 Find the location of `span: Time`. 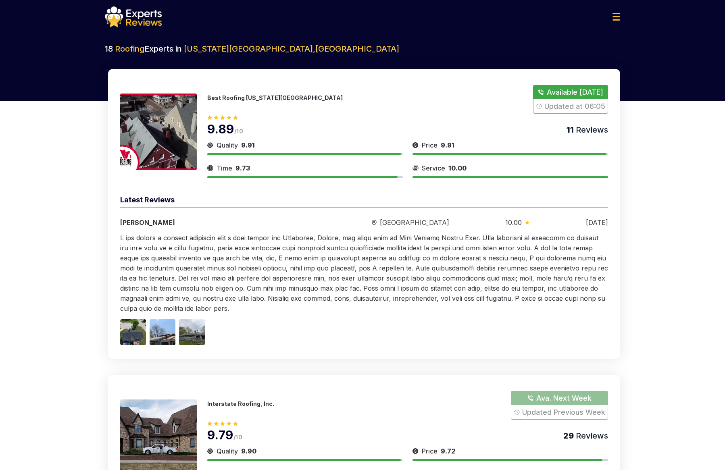

span: Time is located at coordinates (224, 168).